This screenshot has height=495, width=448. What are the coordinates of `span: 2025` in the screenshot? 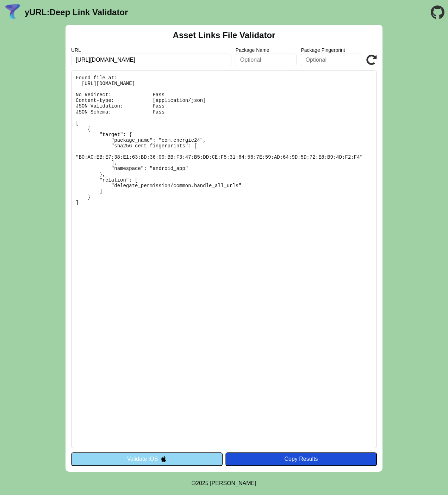 It's located at (202, 483).